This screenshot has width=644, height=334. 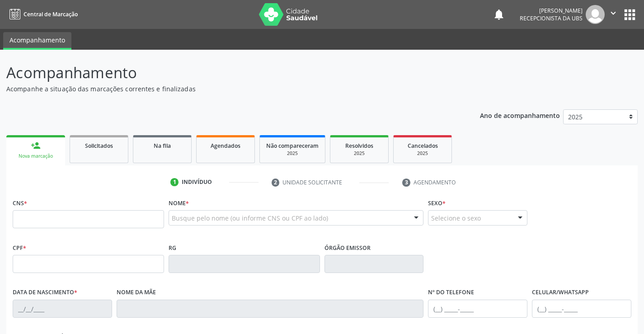 What do you see at coordinates (293, 145) in the screenshot?
I see `span: Não compareceram` at bounding box center [293, 145].